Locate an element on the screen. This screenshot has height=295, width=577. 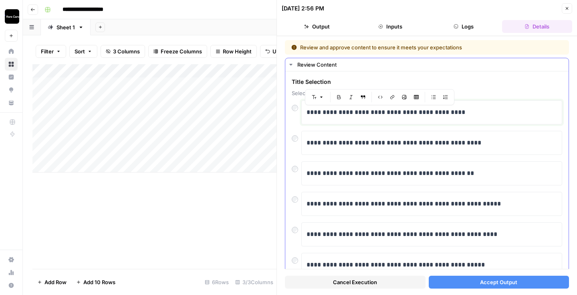
a: Sheet 1 is located at coordinates (66, 27).